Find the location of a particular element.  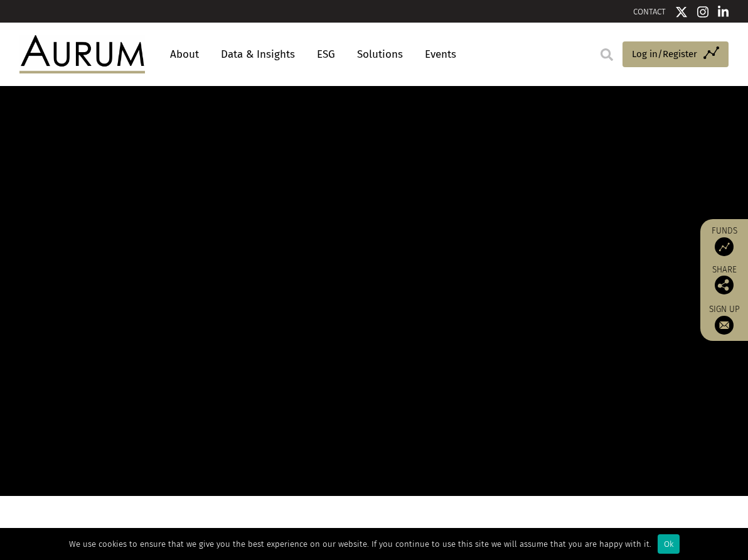

a: Funds is located at coordinates (725, 240).